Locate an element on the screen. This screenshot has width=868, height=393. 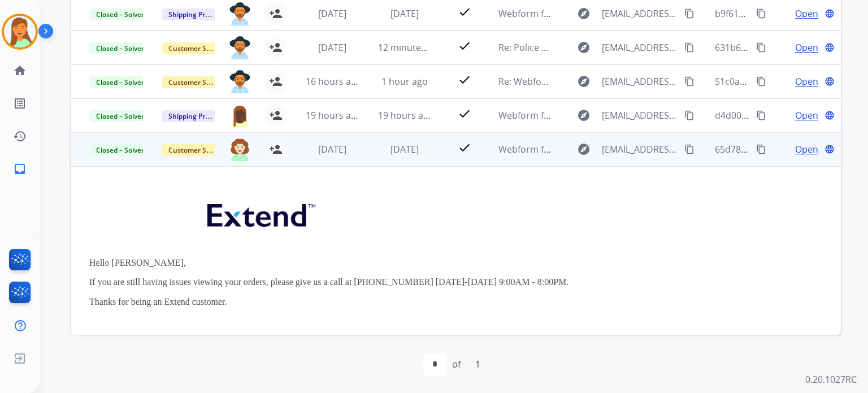
div: of is located at coordinates (456, 364).